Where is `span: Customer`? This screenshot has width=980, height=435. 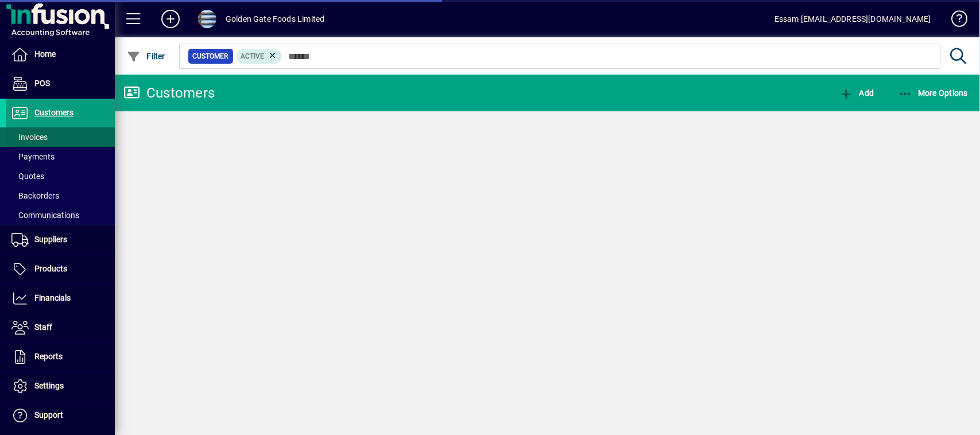 span: Customer is located at coordinates (211, 57).